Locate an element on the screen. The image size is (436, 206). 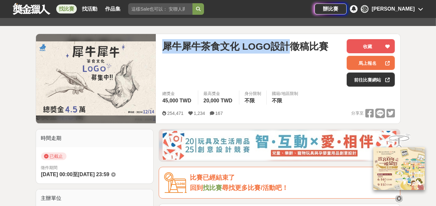
span: 犀牛犀牛茶食文化 LOGO設計徵稿比賽 is located at coordinates (245, 46).